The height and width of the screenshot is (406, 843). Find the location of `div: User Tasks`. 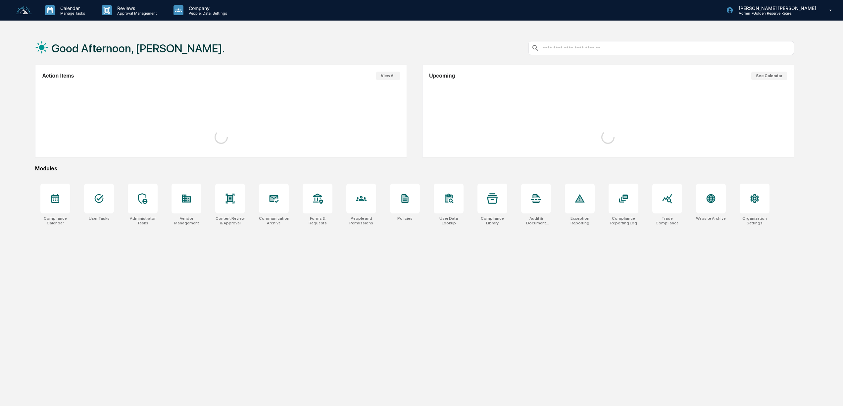

div: User Tasks is located at coordinates (99, 218).